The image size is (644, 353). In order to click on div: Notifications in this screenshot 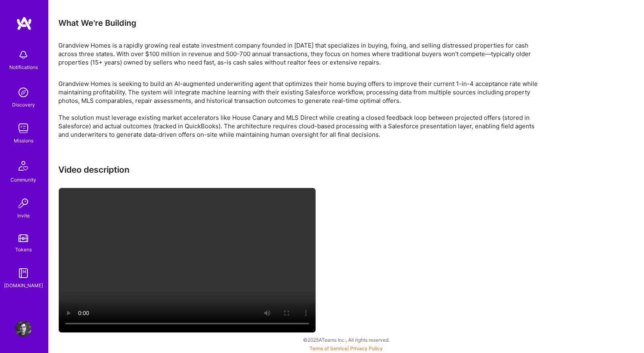, I will do `click(23, 67)`.